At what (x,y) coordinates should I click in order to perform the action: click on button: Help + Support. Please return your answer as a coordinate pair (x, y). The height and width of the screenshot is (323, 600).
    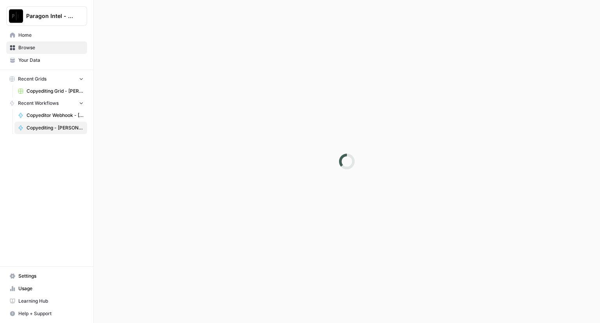
    Looking at the image, I should click on (47, 313).